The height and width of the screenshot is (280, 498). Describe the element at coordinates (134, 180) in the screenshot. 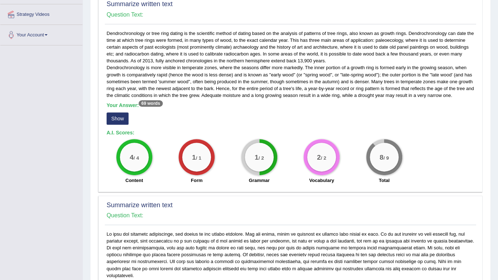

I see `label: Content` at that location.